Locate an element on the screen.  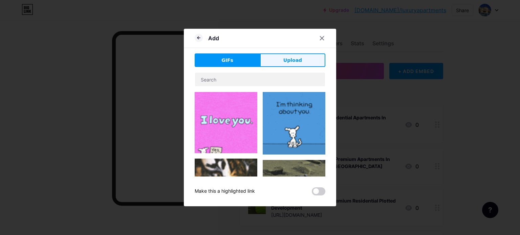
button: GIFs is located at coordinates (227, 60).